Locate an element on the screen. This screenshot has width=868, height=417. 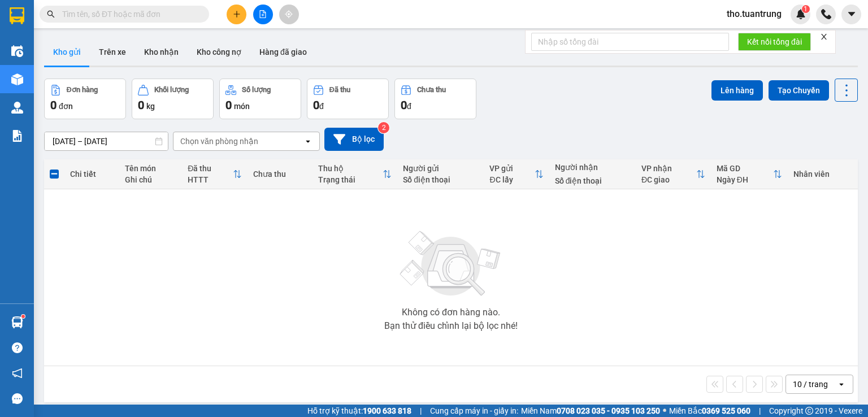
button: Tạo Chuyến is located at coordinates (798, 91).